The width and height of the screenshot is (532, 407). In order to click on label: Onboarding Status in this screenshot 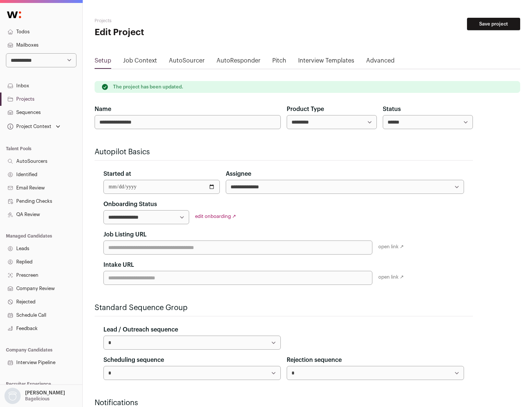, I will do `click(130, 204)`.